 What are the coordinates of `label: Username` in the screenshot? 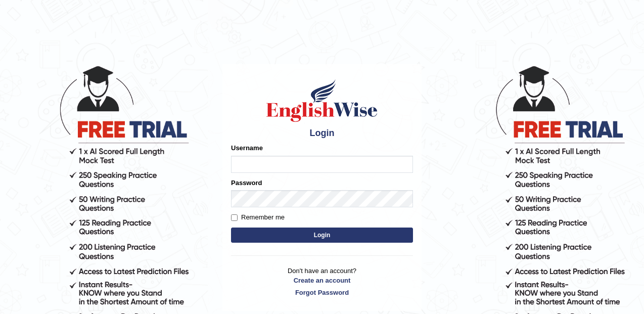 It's located at (247, 148).